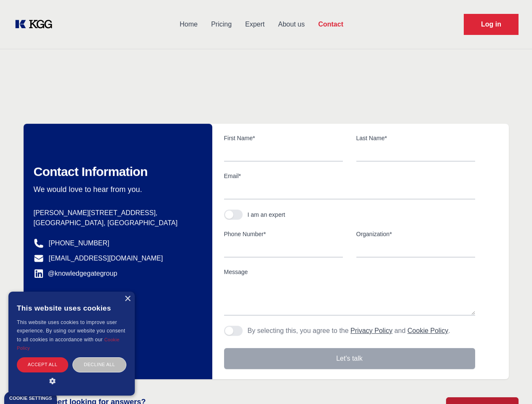 The width and height of the screenshot is (532, 404). I want to click on p: We would love to hear from you., so click(116, 189).